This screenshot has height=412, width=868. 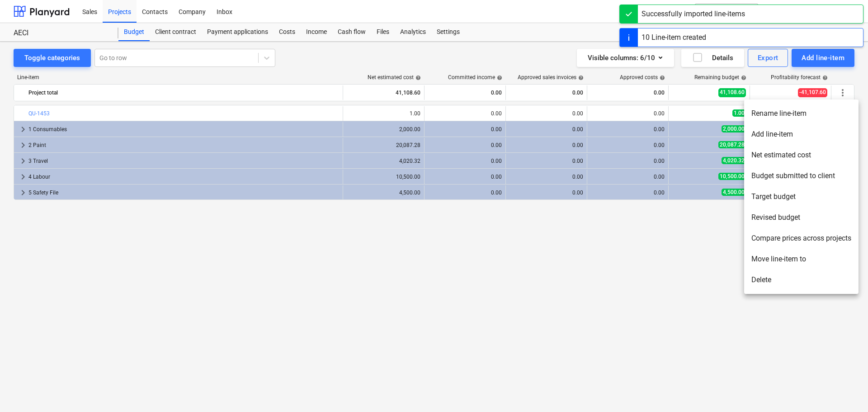 What do you see at coordinates (801, 114) in the screenshot?
I see `li: Rename line-item` at bounding box center [801, 114].